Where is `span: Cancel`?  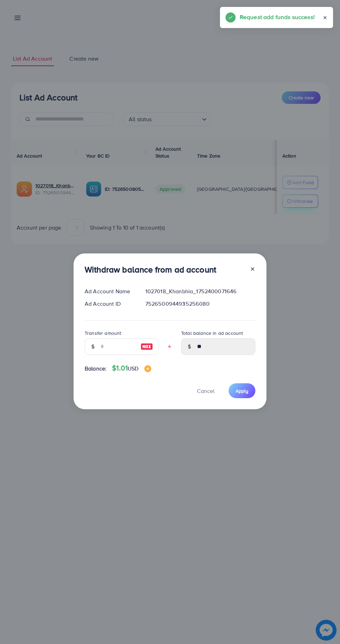
span: Cancel is located at coordinates (205, 391).